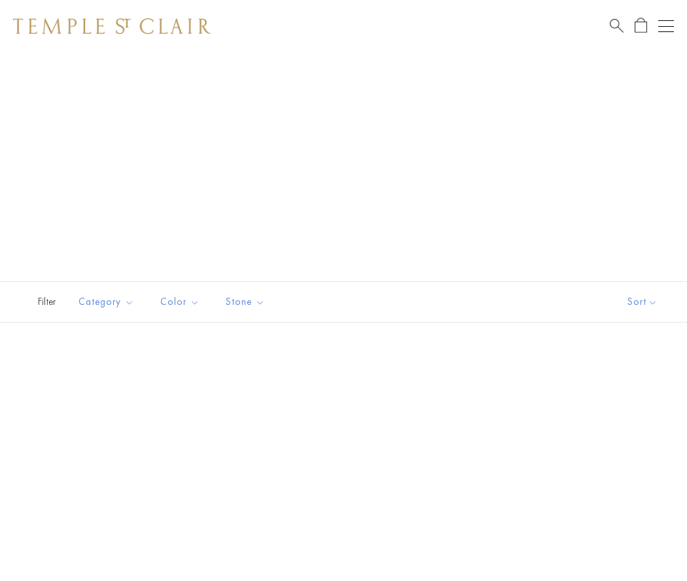 This screenshot has width=687, height=581. Describe the element at coordinates (180, 302) in the screenshot. I see `button: Color` at that location.